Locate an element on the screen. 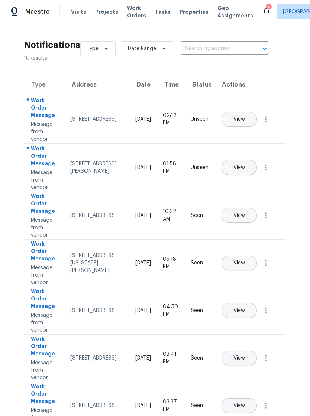  h2: Notifications is located at coordinates (52, 45).